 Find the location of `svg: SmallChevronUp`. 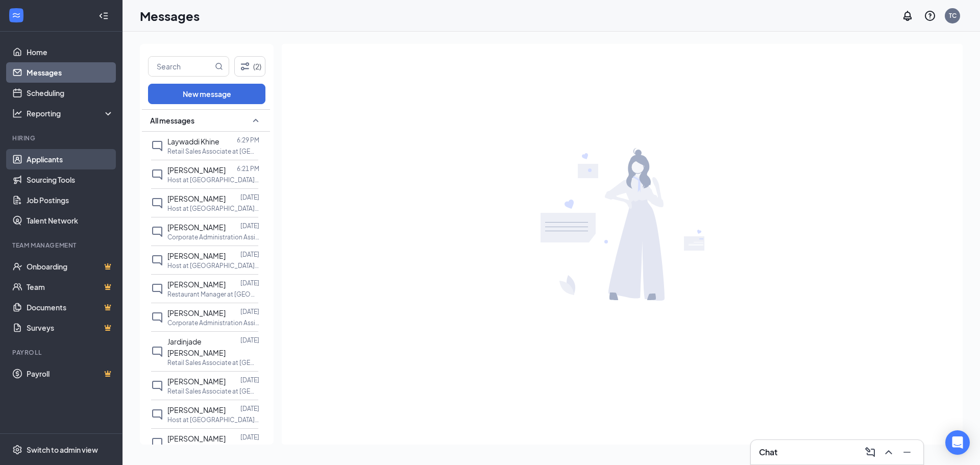

svg: SmallChevronUp is located at coordinates (255, 120).